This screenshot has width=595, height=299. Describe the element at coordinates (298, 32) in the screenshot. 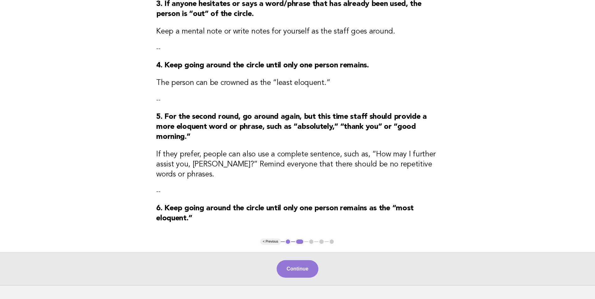

I see `h3: Keep a mental note or write notes for yourself as the staff goes around.` at that location.